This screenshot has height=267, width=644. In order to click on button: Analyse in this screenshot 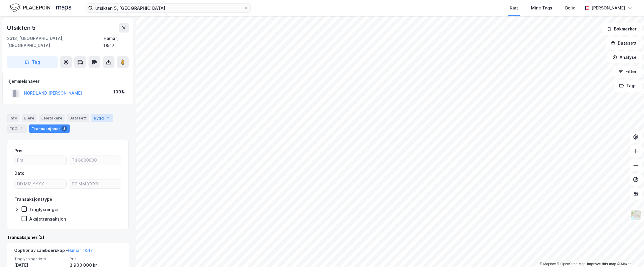, I will do `click(624, 58)`.